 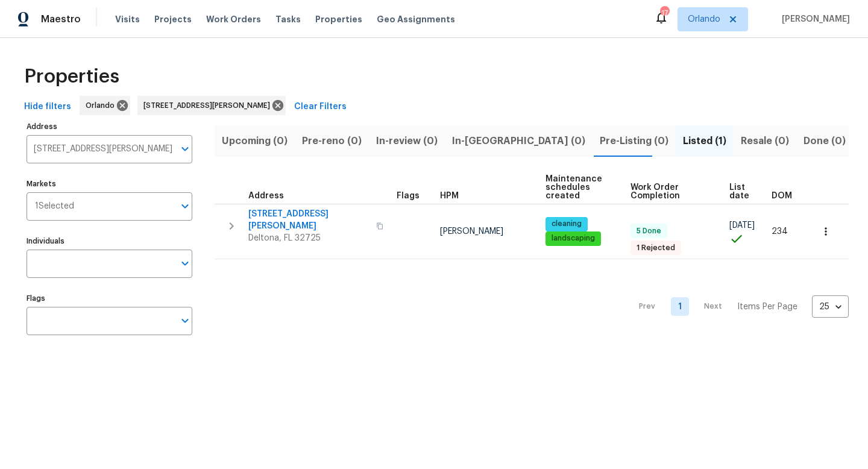 What do you see at coordinates (704, 141) in the screenshot?
I see `span: Listed (1)` at bounding box center [704, 141].